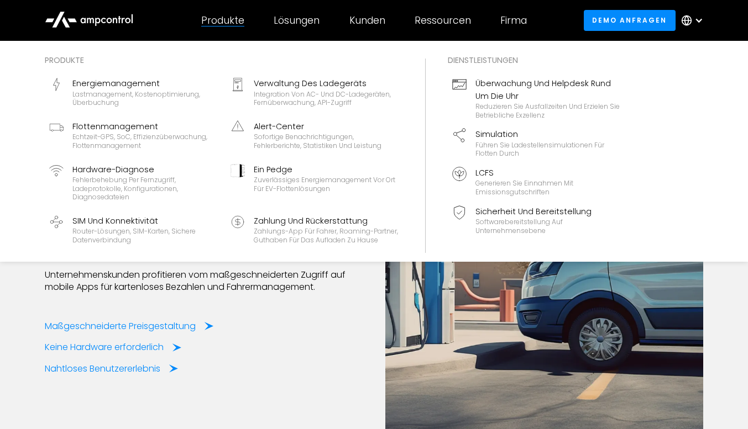 The height and width of the screenshot is (429, 748). What do you see at coordinates (443, 20) in the screenshot?
I see `div: Ressourcen` at bounding box center [443, 20].